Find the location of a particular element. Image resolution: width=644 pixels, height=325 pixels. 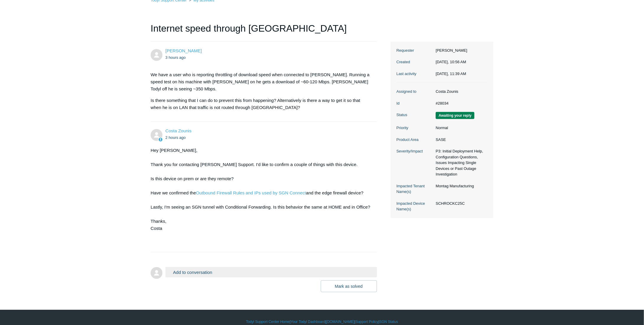

dt: Last activity is located at coordinates (415, 74).